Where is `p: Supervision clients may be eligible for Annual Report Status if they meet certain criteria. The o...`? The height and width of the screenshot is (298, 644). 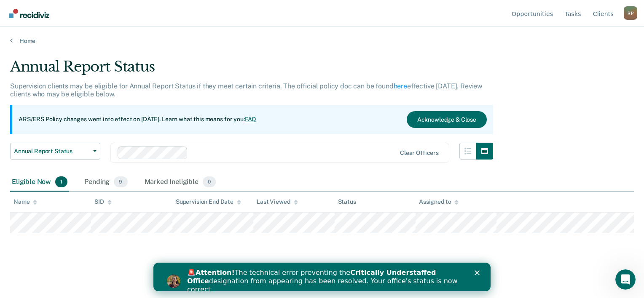
p: Supervision clients may be eligible for Annual Report Status if they meet certain criteria. The o... is located at coordinates (246, 90).